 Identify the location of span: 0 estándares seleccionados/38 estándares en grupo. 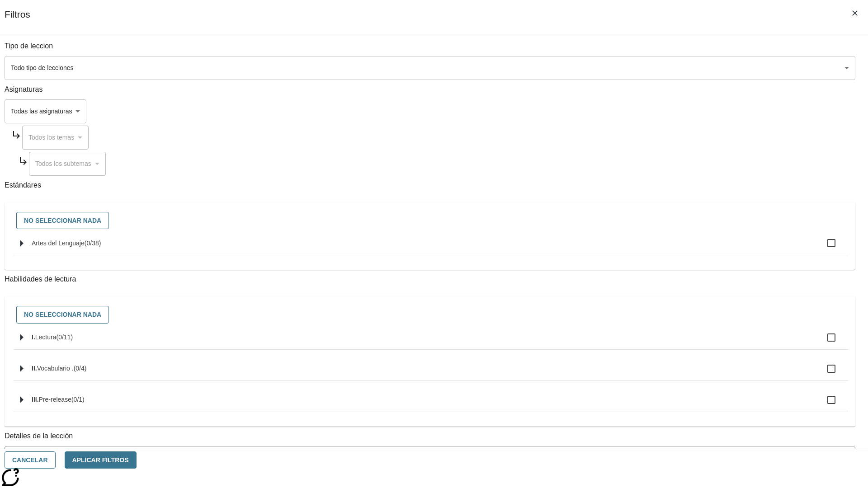
(92, 244).